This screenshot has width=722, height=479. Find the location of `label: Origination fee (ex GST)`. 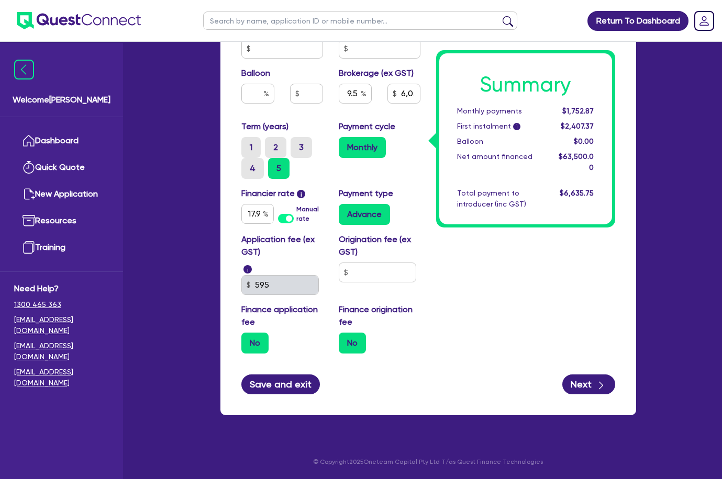

label: Origination fee (ex GST) is located at coordinates (379, 246).